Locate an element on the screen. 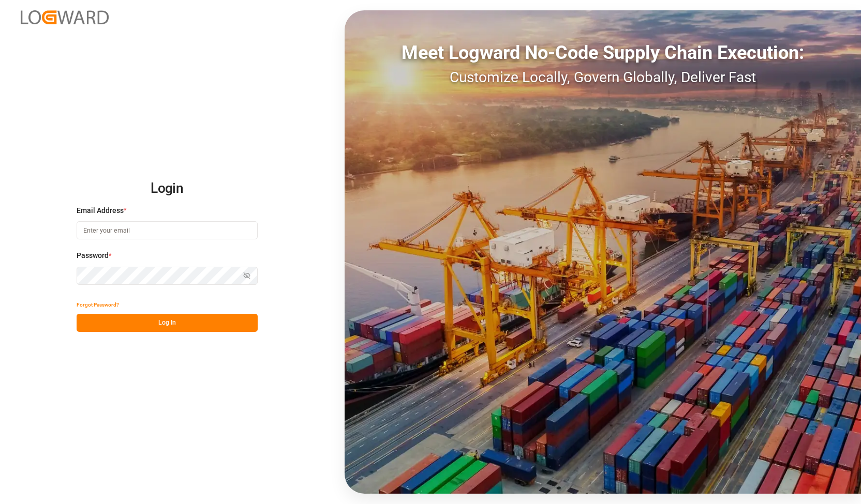 This screenshot has width=861, height=504. div: Customize Locally, Govern Globally, Deliver Fast is located at coordinates (603, 78).